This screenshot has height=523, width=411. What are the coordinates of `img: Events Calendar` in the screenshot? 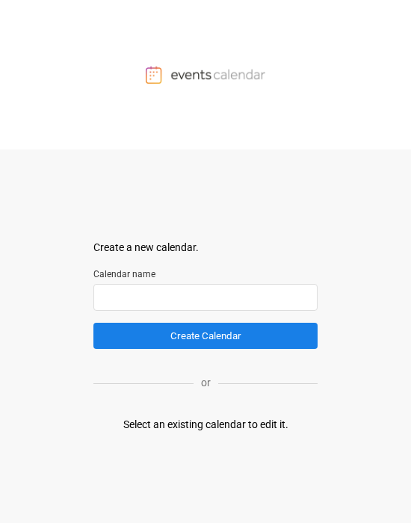 It's located at (206, 75).